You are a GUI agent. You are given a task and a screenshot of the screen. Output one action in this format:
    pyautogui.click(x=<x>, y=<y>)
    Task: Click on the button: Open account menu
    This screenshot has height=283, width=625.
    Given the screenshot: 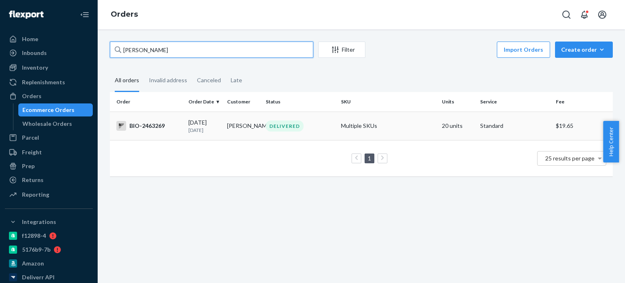 What is the action you would take?
    pyautogui.click(x=602, y=15)
    